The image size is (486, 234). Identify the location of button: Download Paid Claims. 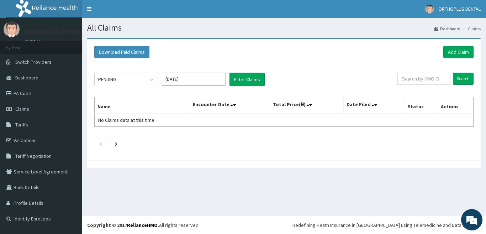
(122, 52).